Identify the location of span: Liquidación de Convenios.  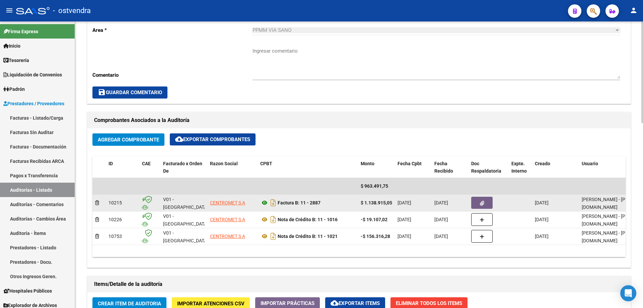
(33, 75).